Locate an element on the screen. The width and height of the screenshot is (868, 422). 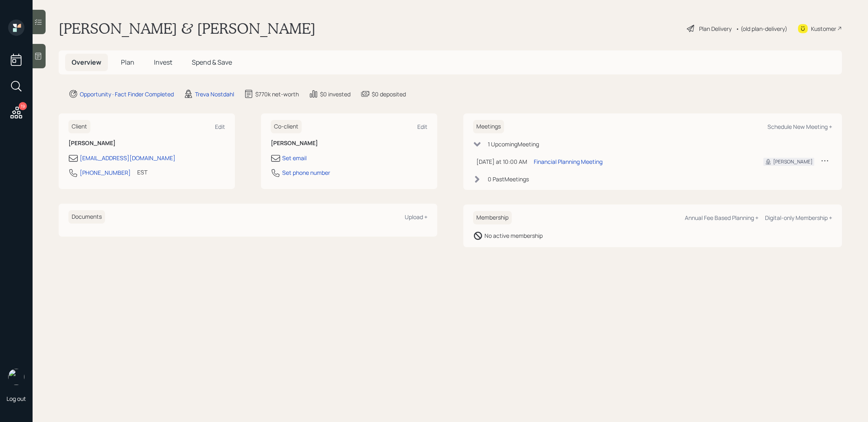
h6: Documents is located at coordinates (86, 217).